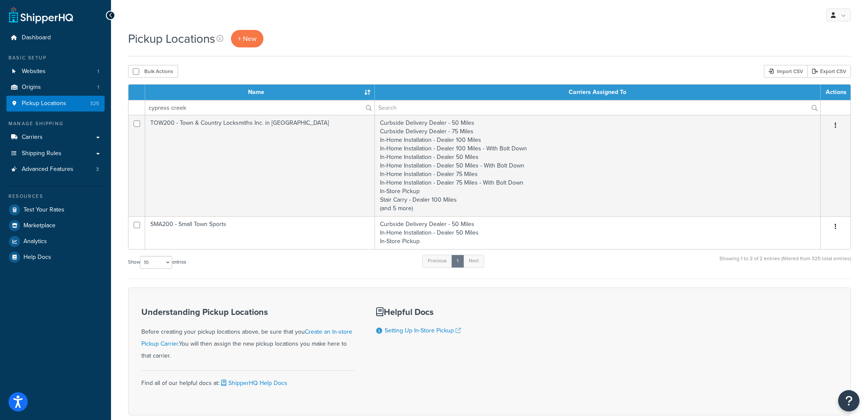 This screenshot has height=420, width=868. What do you see at coordinates (260, 92) in the screenshot?
I see `th: Name : activate to sort column ascending` at bounding box center [260, 92].